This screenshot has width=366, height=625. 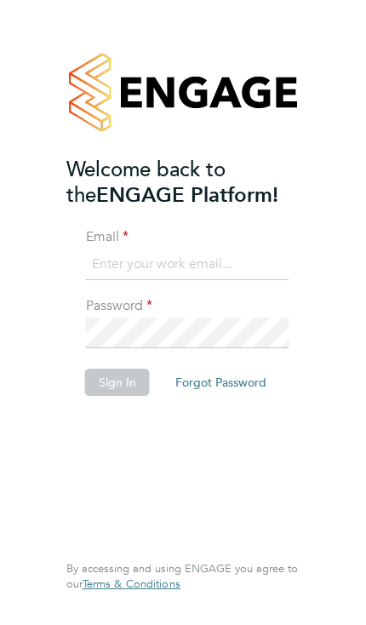 I want to click on a: Terms & Conditions, so click(x=131, y=584).